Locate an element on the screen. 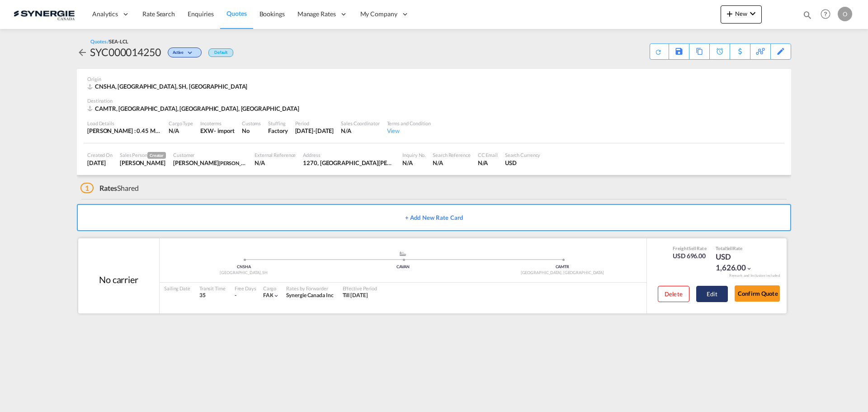  button: Delete is located at coordinates (673, 294).